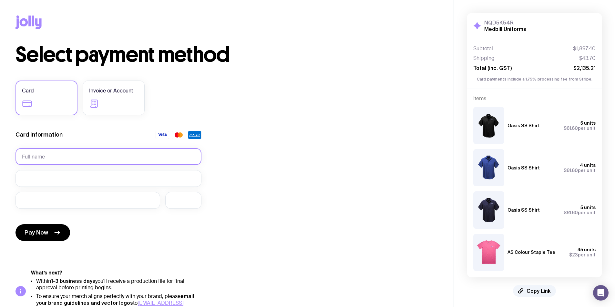 Image resolution: width=615 pixels, height=307 pixels. What do you see at coordinates (505, 23) in the screenshot?
I see `h3: NQD5K54R` at bounding box center [505, 23].